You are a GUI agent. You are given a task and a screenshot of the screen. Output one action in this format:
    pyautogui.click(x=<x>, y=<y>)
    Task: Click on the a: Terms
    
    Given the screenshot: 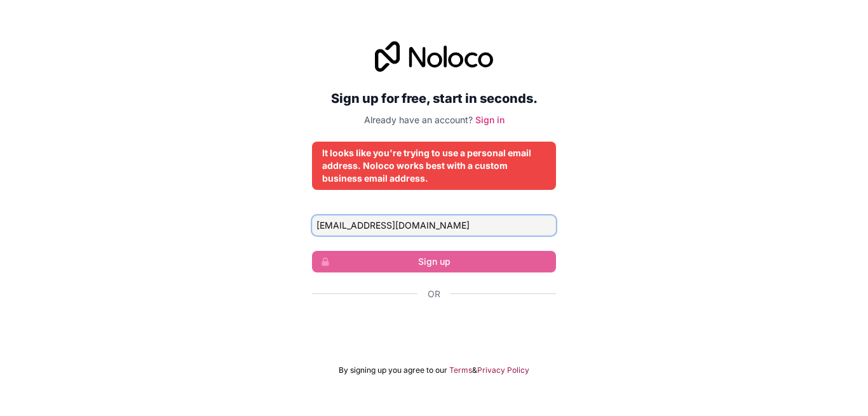 What is the action you would take?
    pyautogui.click(x=461, y=370)
    